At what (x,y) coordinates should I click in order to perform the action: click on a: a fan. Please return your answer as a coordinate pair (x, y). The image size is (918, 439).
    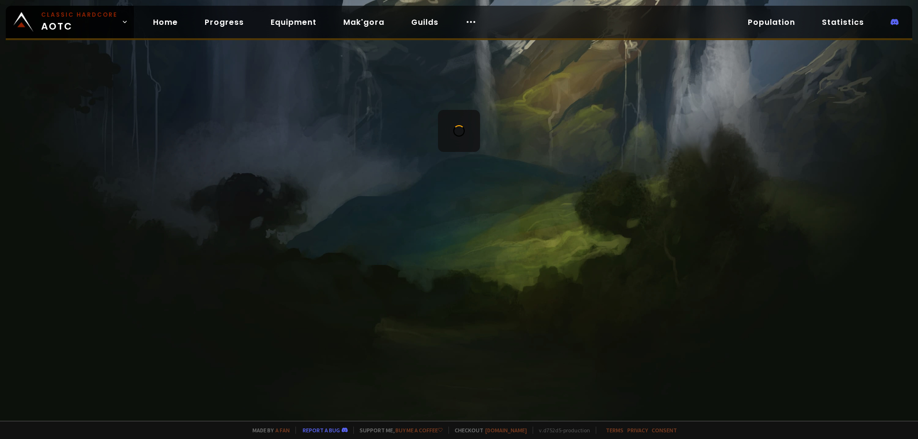
    Looking at the image, I should click on (283, 430).